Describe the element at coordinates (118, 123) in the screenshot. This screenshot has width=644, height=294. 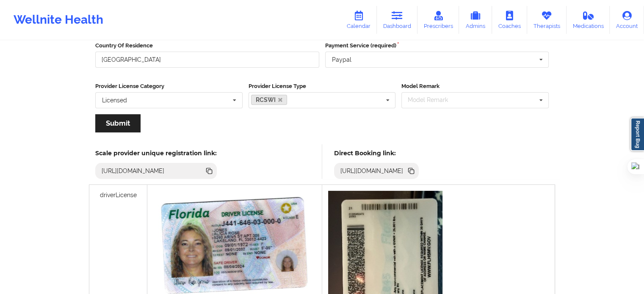
I see `button: Submit` at that location.